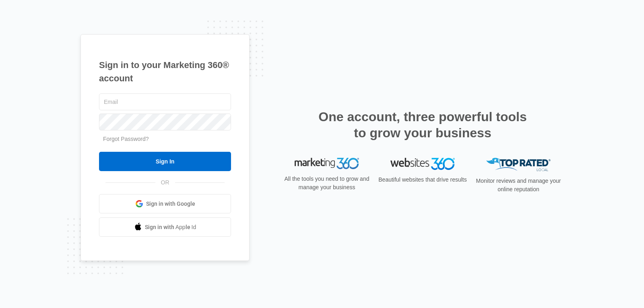 Image resolution: width=644 pixels, height=308 pixels. What do you see at coordinates (165, 183) in the screenshot?
I see `span: OR` at bounding box center [165, 183].